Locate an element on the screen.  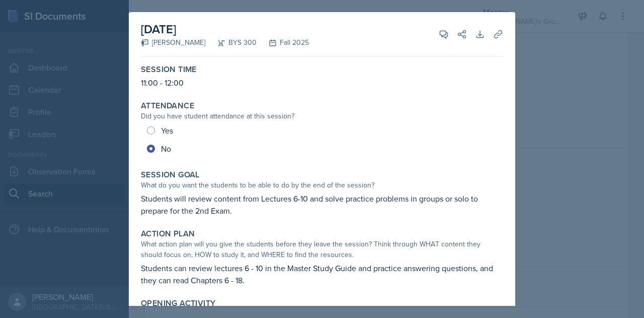
div: What do you want the students to be able to do by the end of the session? is located at coordinates (322, 185).